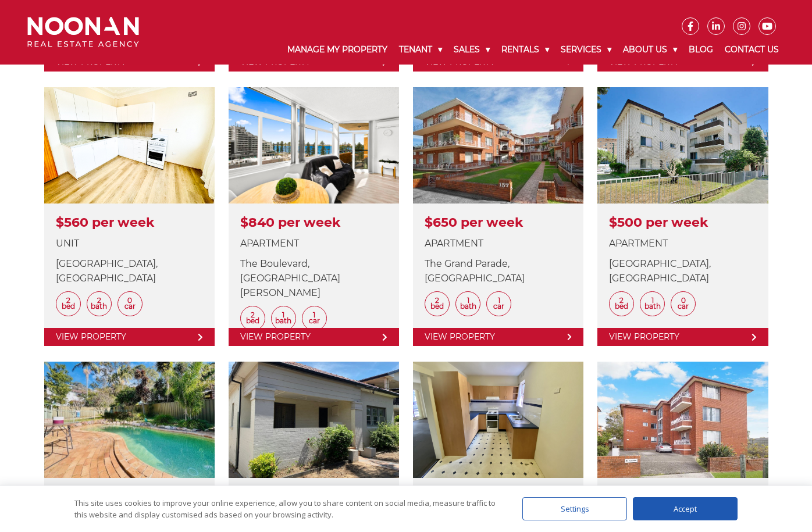 Image resolution: width=812 pixels, height=532 pixels. I want to click on a: Rentals, so click(526, 50).